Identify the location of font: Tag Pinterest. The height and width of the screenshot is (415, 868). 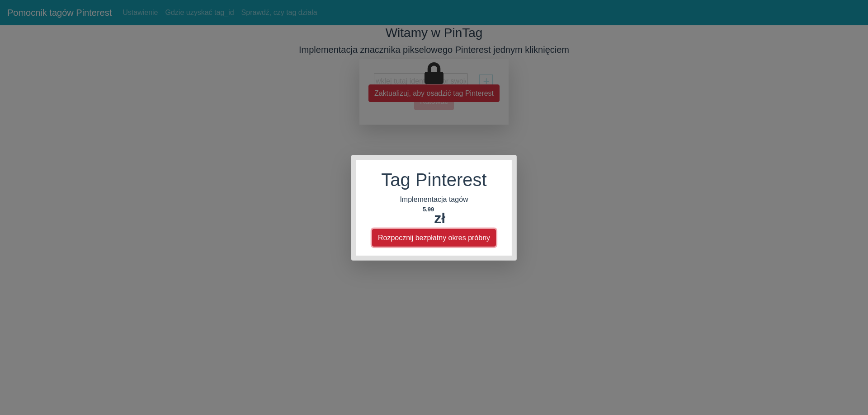
(434, 179).